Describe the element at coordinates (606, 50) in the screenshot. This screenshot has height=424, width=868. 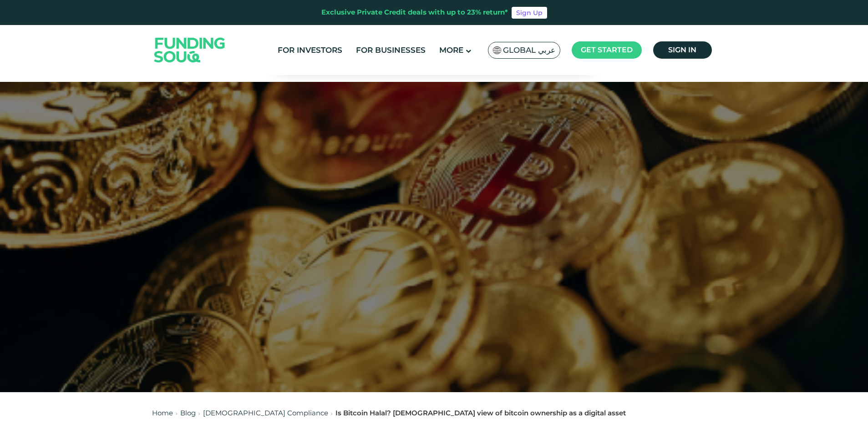
I see `span: Get started` at that location.